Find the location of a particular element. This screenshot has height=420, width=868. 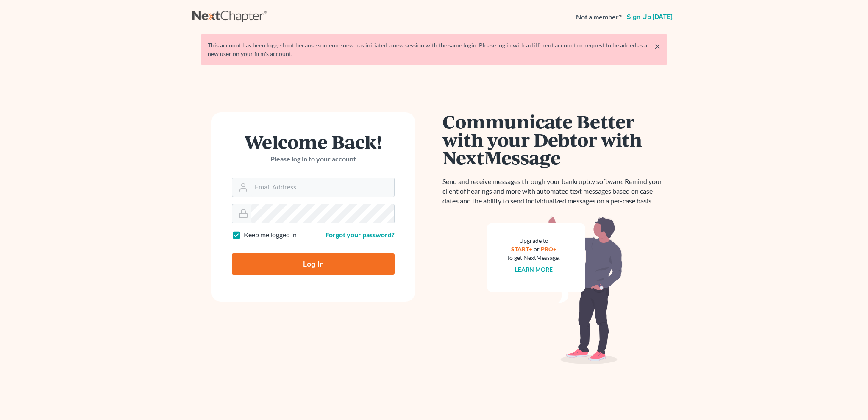

div: Upgrade to is located at coordinates (534, 241).